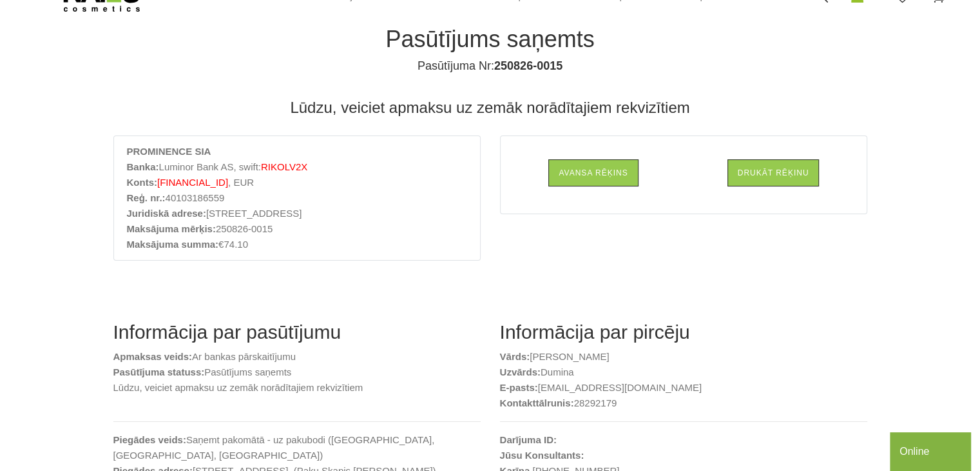 This screenshot has width=980, height=471. What do you see at coordinates (147, 197) in the screenshot?
I see `strong: Reģ. nr.:` at bounding box center [147, 197].